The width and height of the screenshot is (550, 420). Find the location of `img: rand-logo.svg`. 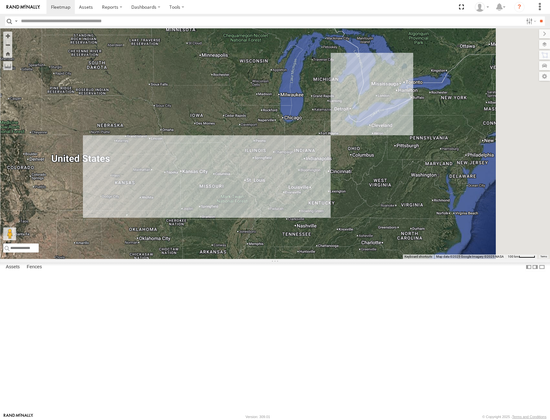

img: rand-logo.svg is located at coordinates (23, 7).